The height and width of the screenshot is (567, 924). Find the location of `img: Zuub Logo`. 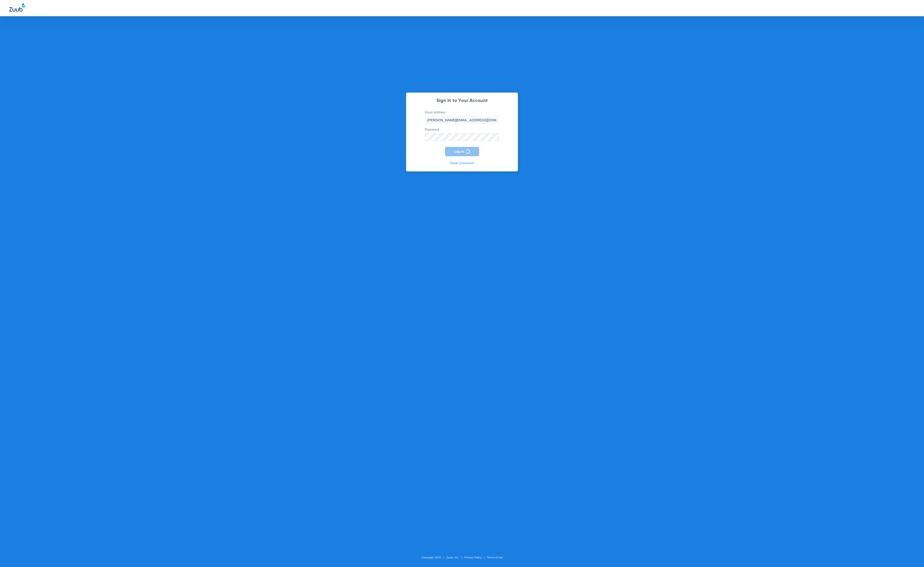

img: Zuub Logo is located at coordinates (17, 7).